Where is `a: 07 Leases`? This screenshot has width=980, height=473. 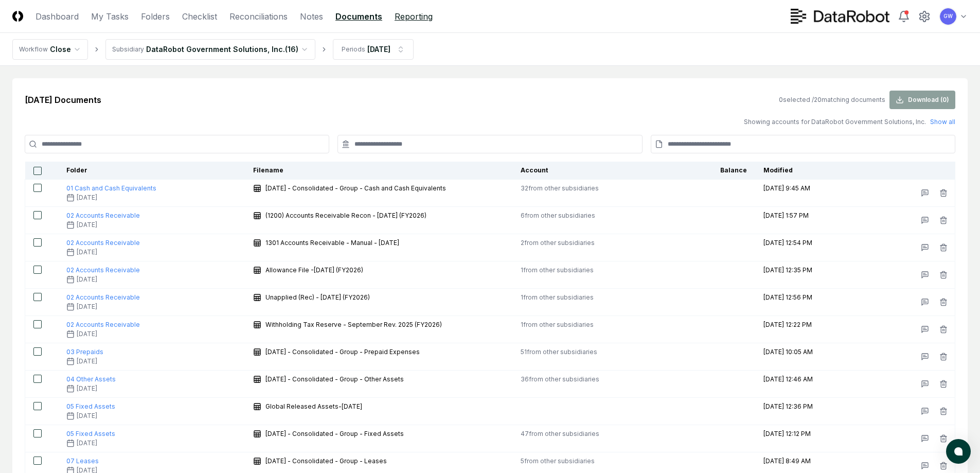
a: 07 Leases is located at coordinates (82, 461).